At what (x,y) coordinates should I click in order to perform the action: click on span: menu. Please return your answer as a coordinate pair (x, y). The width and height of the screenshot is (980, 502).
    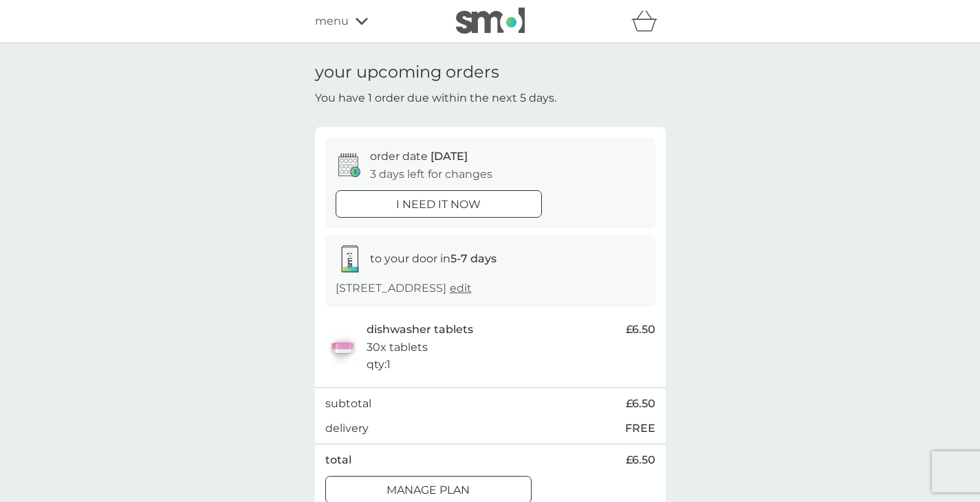
    Looking at the image, I should click on (332, 21).